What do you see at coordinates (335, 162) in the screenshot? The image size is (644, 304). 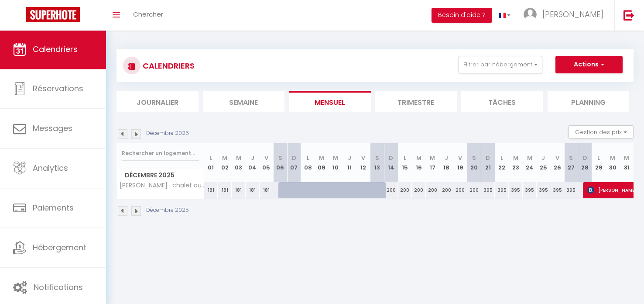 I see `th: 10` at bounding box center [335, 162].